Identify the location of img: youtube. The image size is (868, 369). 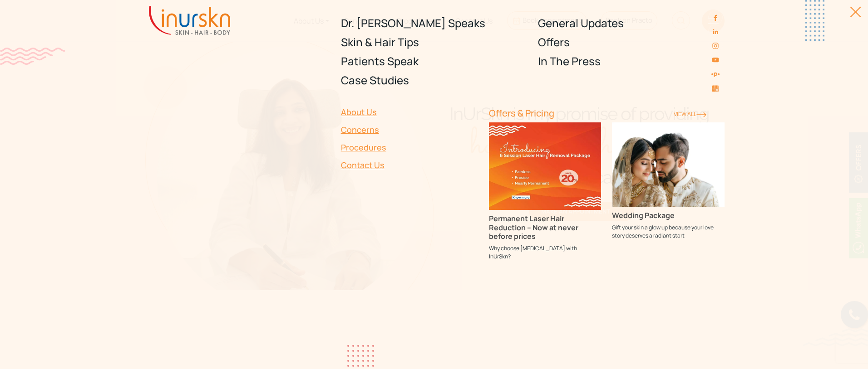
(716, 60).